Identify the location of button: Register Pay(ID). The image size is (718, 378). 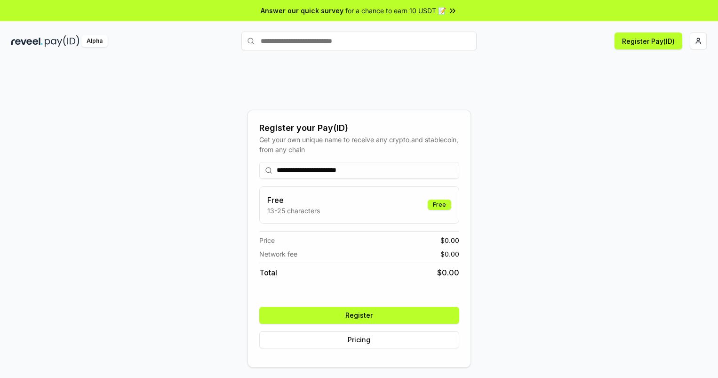
(648, 41).